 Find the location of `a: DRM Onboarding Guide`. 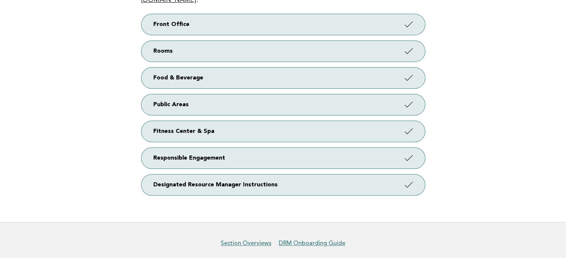

a: DRM Onboarding Guide is located at coordinates (312, 244).